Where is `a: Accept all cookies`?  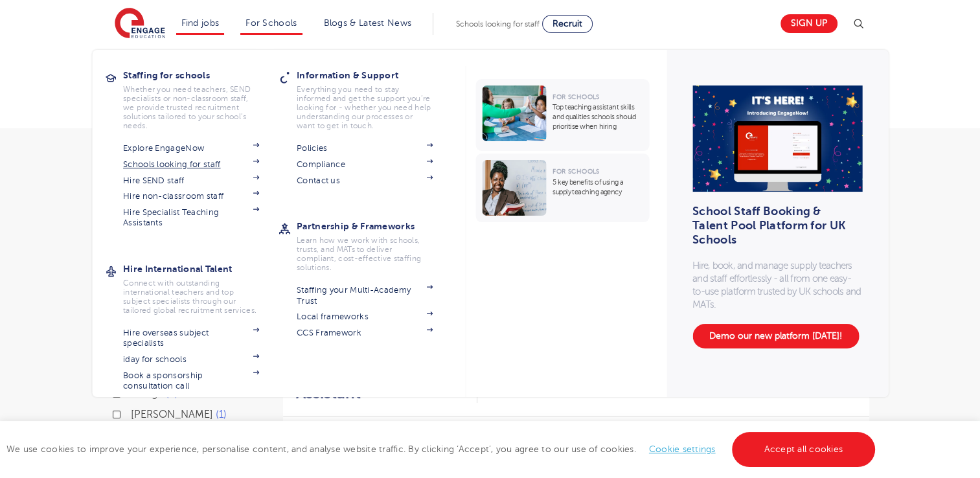 a: Accept all cookies is located at coordinates (804, 449).